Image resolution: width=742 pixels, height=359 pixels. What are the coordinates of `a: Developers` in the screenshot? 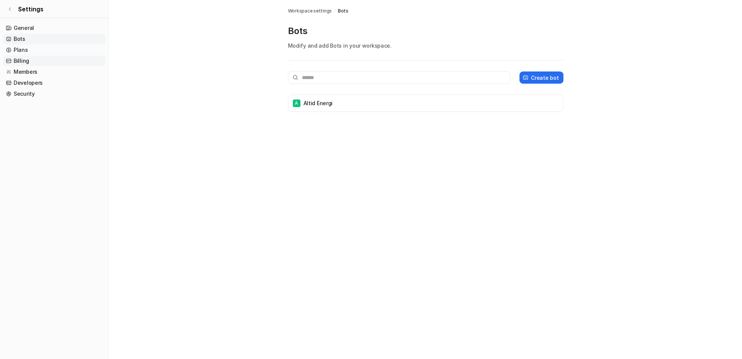 It's located at (54, 83).